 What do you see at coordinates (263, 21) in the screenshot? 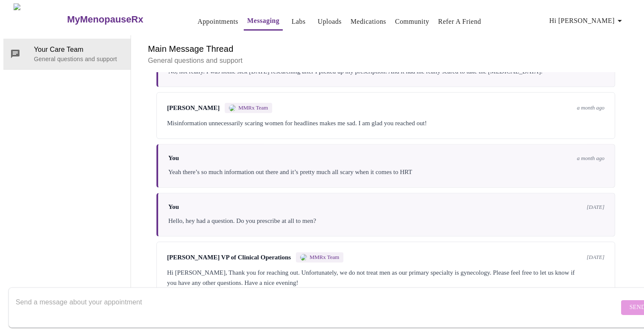
I see `a: Messaging` at bounding box center [263, 21].